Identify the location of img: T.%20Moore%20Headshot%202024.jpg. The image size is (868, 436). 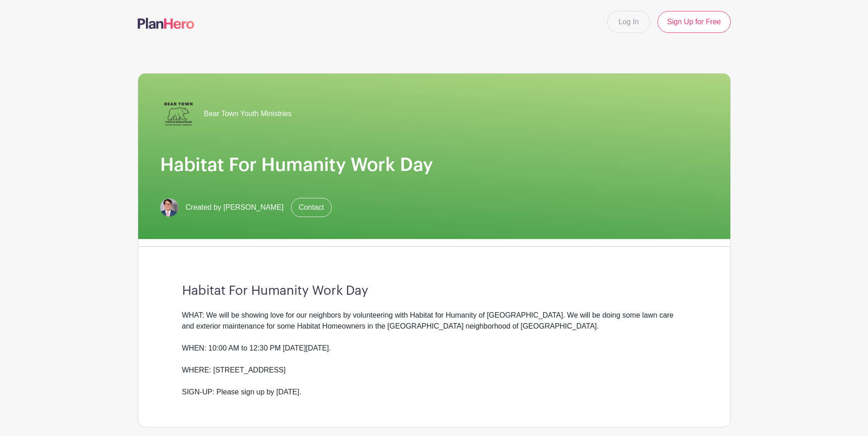
(169, 208).